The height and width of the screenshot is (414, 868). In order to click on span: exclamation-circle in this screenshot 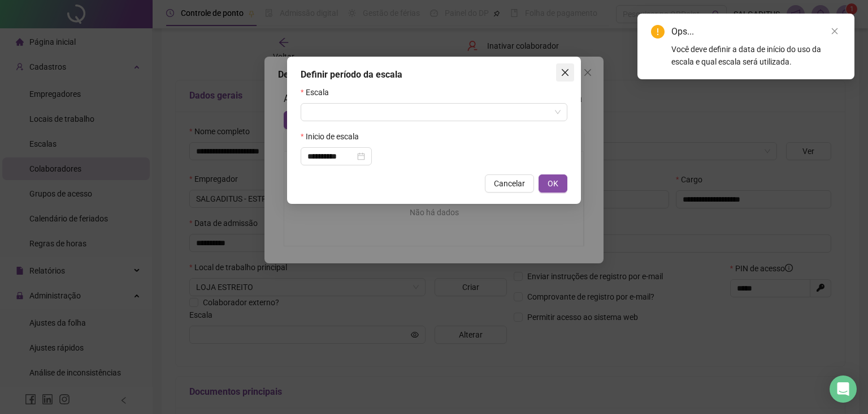, I will do `click(658, 32)`.